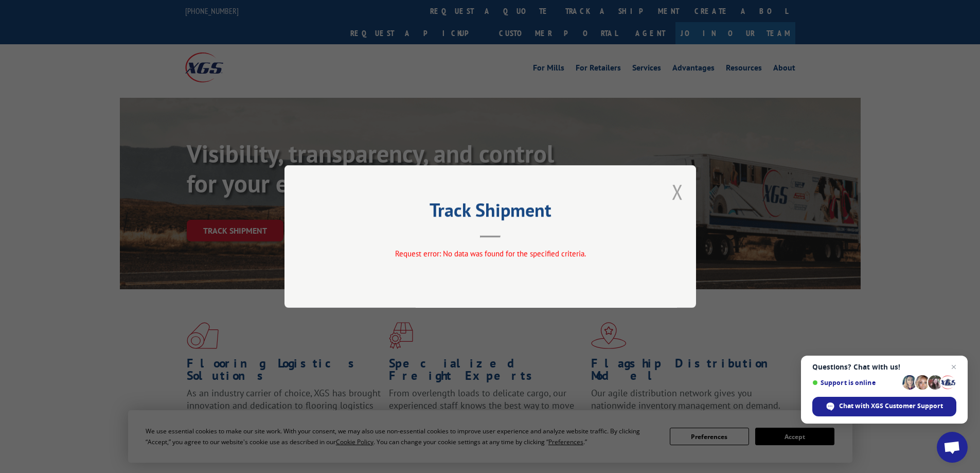 The height and width of the screenshot is (473, 980). Describe the element at coordinates (677, 191) in the screenshot. I see `button: Close modal` at that location.